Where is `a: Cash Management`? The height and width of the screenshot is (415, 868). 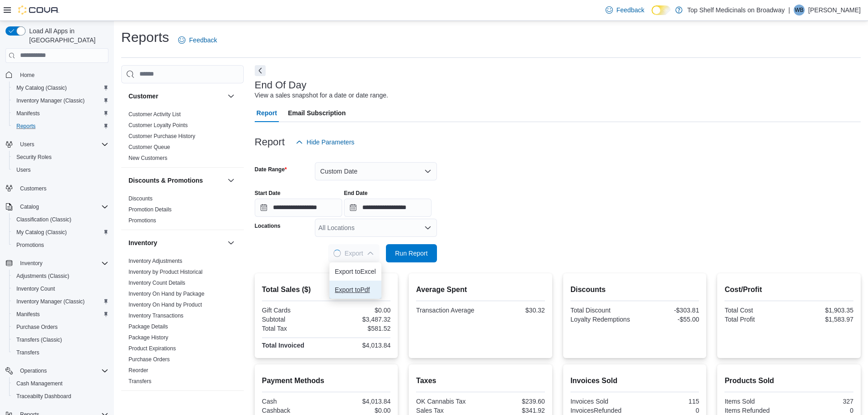
a: Cash Management is located at coordinates (39, 383).